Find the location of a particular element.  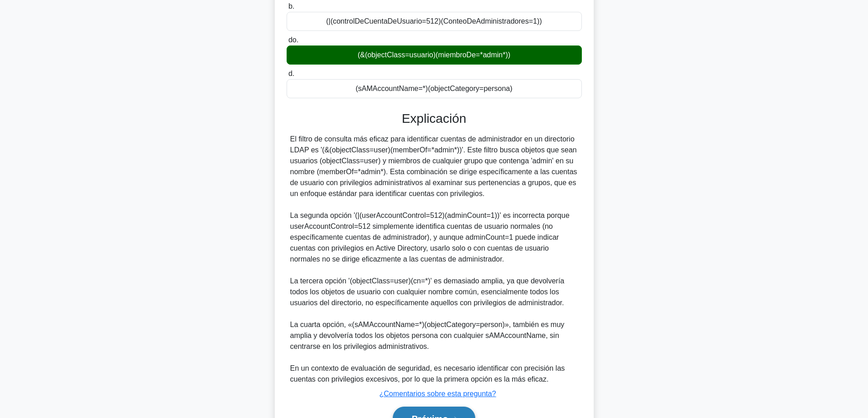

font: (|(controlDeCuentaDeUsuario=512)(ConteoDeAdministradores=1)) is located at coordinates (434, 21).